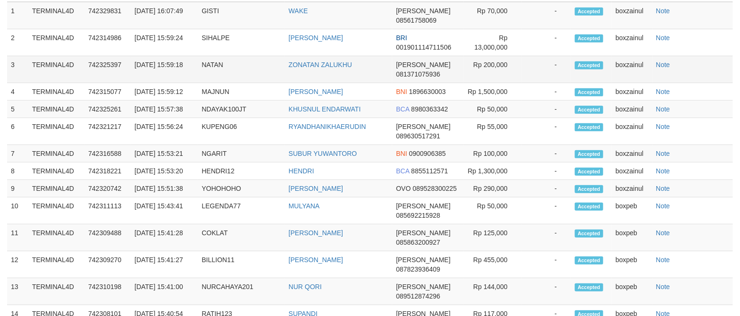 The height and width of the screenshot is (316, 740). What do you see at coordinates (108, 70) in the screenshot?
I see `td: 742325397` at bounding box center [108, 70].